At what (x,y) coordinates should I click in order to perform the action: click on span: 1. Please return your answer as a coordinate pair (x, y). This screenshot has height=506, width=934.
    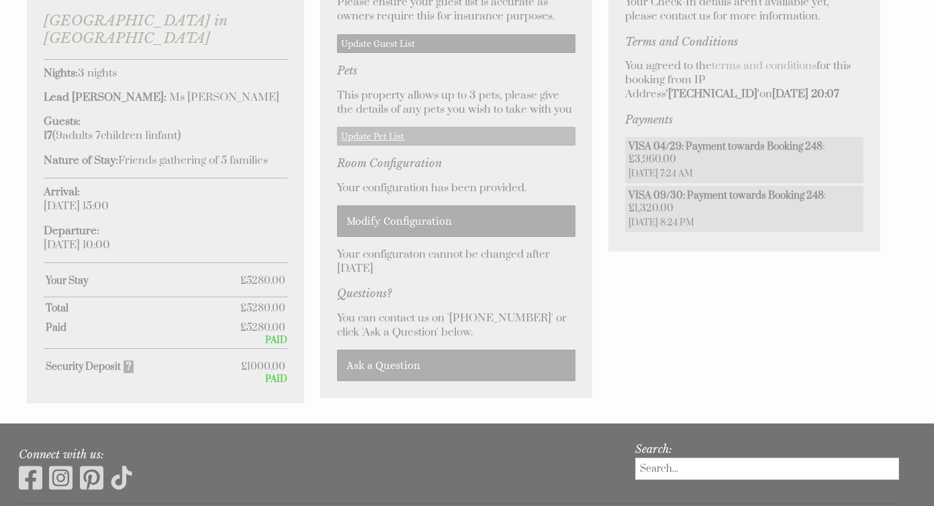
    Looking at the image, I should click on (146, 136).